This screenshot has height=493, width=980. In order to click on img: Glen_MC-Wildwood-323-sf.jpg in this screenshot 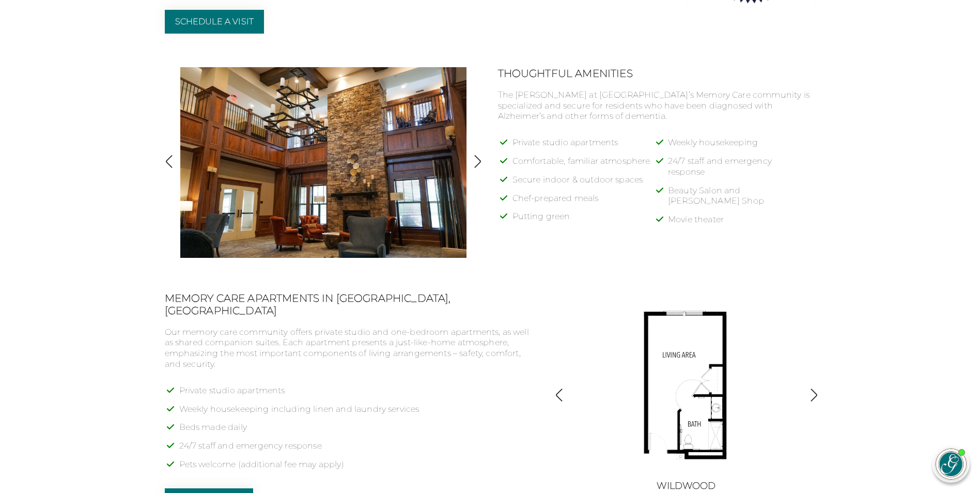, I will do `click(687, 385)`.